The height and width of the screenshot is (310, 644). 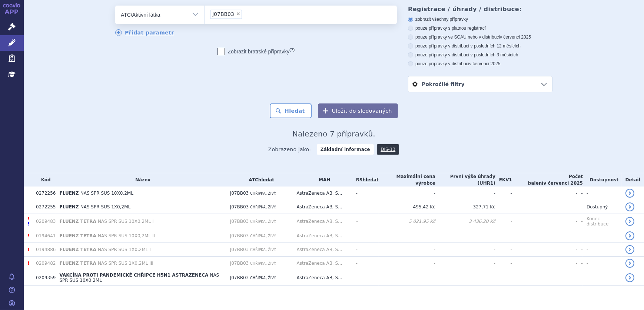 What do you see at coordinates (256, 52) in the screenshot?
I see `label: Zobrazit bratrské přípravky` at bounding box center [256, 52].